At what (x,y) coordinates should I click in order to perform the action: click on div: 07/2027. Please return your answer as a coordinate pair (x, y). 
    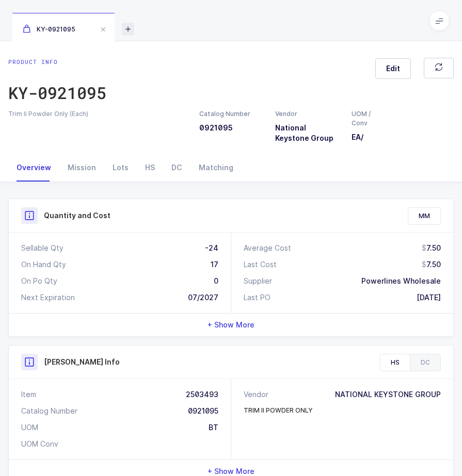
    Looking at the image, I should click on (203, 298).